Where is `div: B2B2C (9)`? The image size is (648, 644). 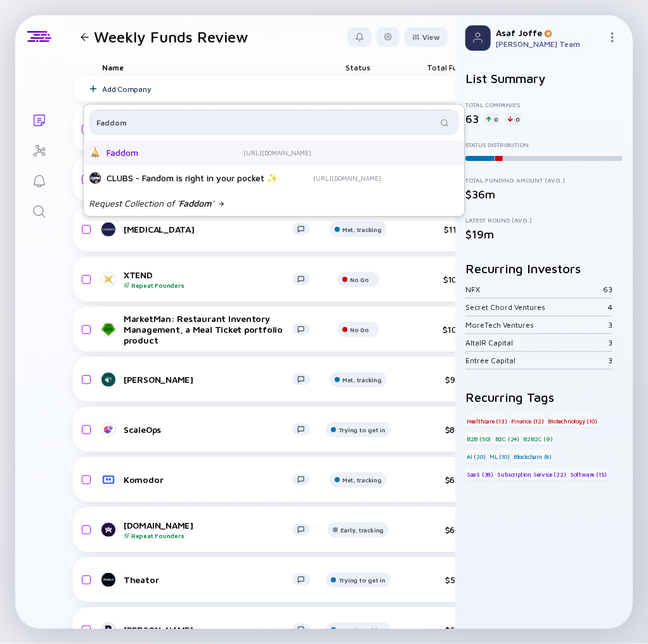
div: B2B2C (9) is located at coordinates (538, 439).